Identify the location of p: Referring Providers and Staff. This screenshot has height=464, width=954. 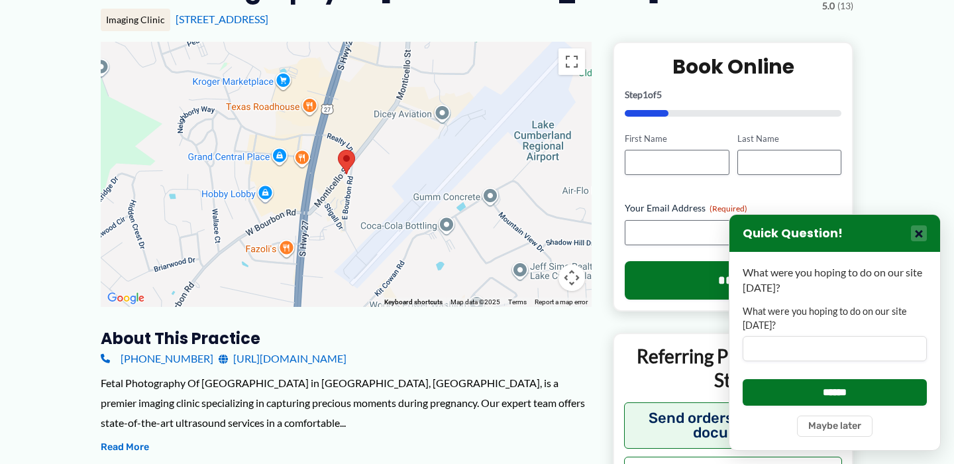
(733, 368).